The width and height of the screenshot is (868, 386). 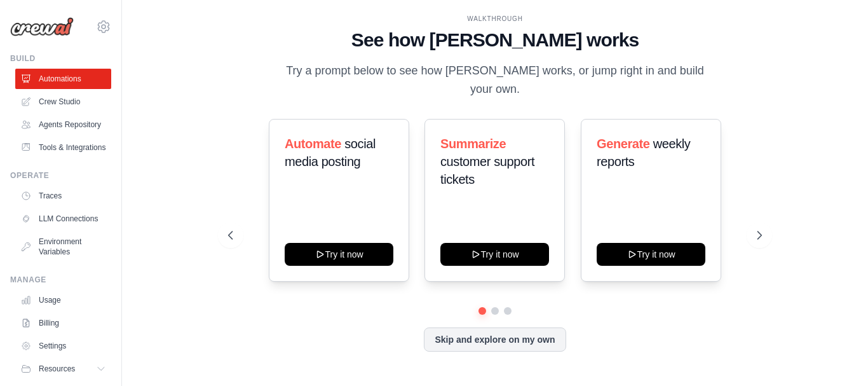 What do you see at coordinates (57, 369) in the screenshot?
I see `span: Resources` at bounding box center [57, 369].